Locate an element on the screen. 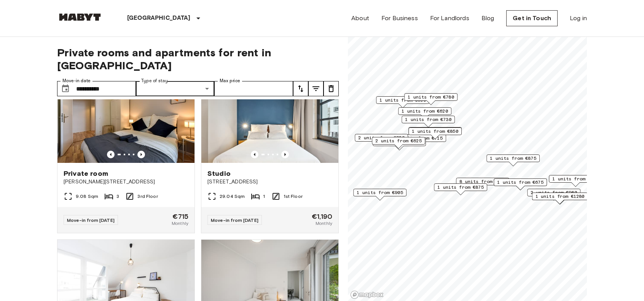  span: 9.08 Sqm is located at coordinates (87, 197).